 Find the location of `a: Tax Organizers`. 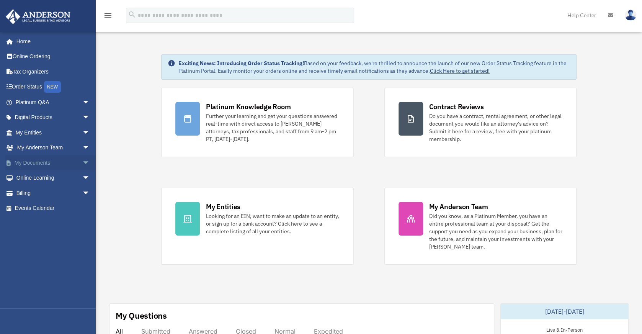

a: Tax Organizers is located at coordinates (53, 72).